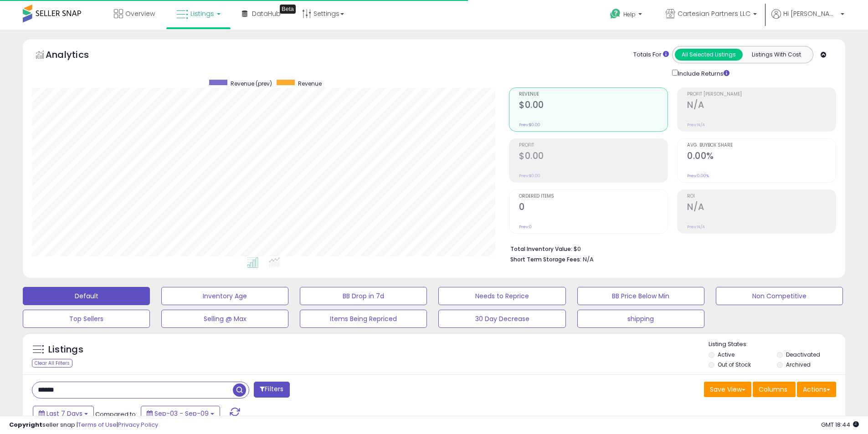 The height and width of the screenshot is (434, 868). What do you see at coordinates (138, 424) in the screenshot?
I see `a: Privacy Policy` at bounding box center [138, 424].